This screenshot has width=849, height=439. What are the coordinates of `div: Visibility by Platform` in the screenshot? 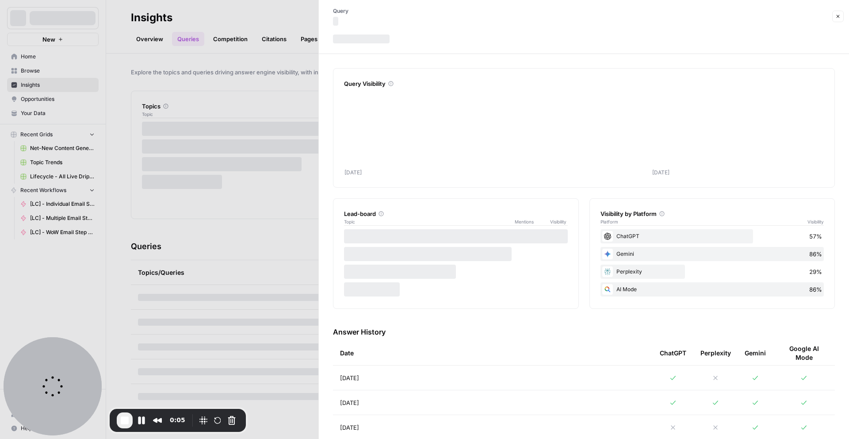 It's located at (713, 214).